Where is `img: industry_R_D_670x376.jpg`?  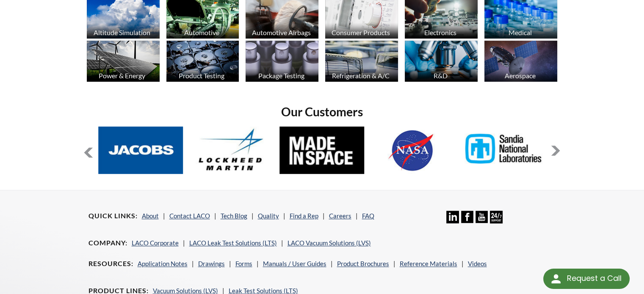
img: industry_R_D_670x376.jpg is located at coordinates (441, 61).